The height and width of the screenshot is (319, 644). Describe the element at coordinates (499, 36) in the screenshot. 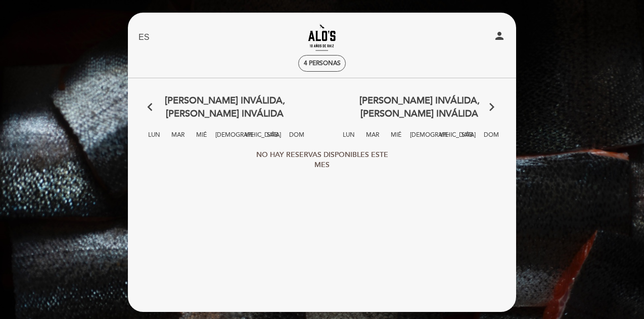

I see `i: person` at that location.